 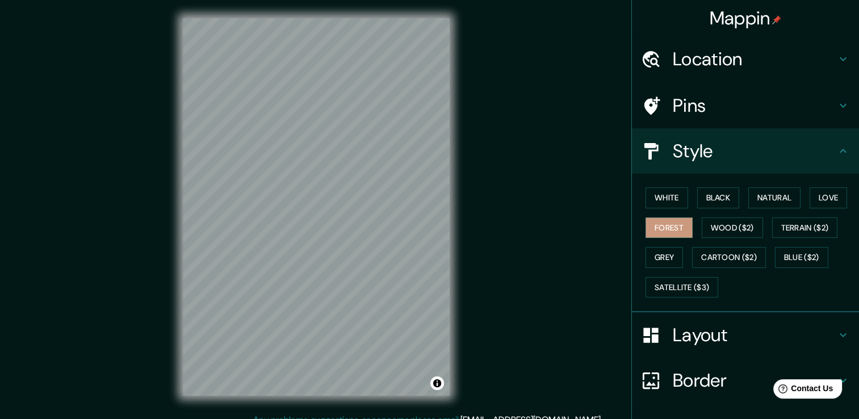 I want to click on button: Toggle attribution, so click(x=437, y=383).